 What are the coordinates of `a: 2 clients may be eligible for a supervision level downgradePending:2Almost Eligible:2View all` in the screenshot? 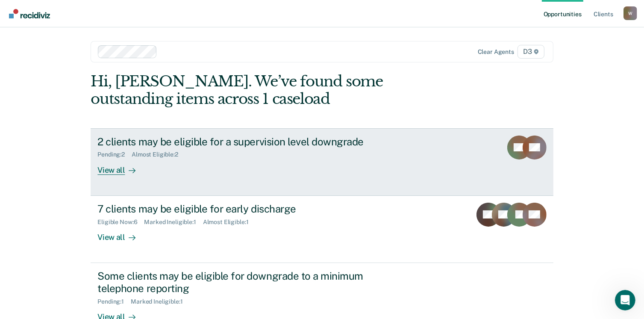 It's located at (322, 162).